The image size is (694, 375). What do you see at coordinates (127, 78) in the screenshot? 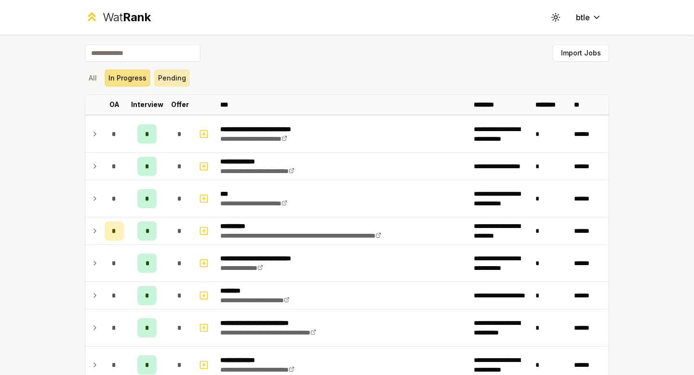
I see `button: In Progress` at bounding box center [127, 78].